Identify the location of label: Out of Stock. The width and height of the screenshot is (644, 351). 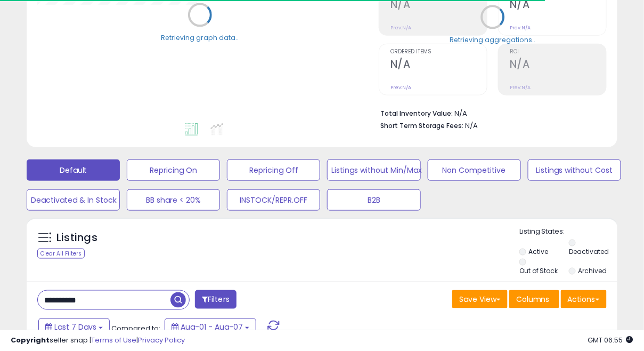
(539, 271).